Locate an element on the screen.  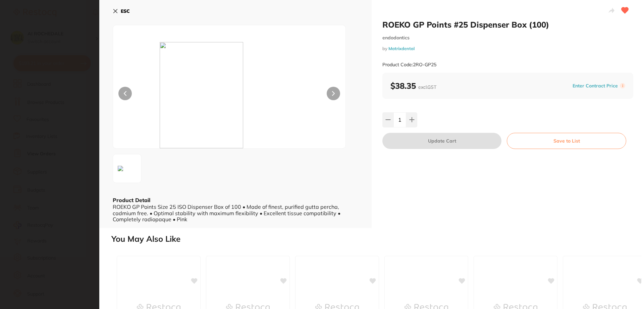
a: Matrixdental is located at coordinates (401, 49).